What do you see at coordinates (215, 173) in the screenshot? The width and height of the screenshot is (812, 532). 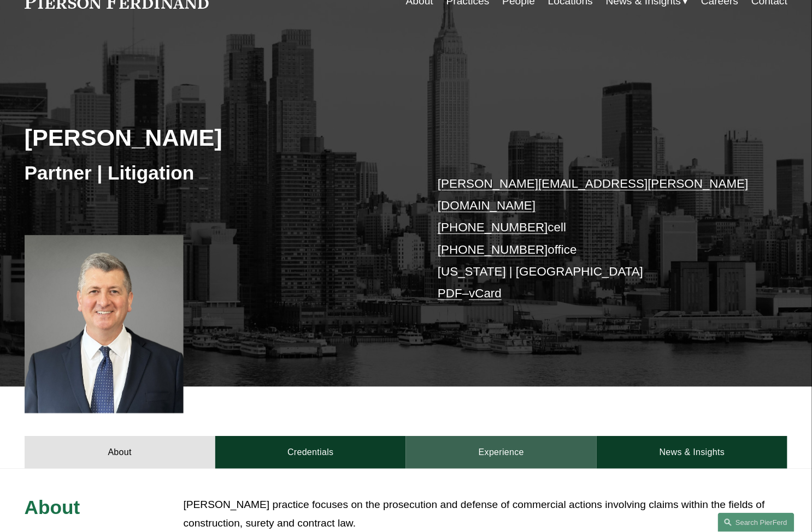 I see `h3: Partner | Litigation` at bounding box center [215, 173].